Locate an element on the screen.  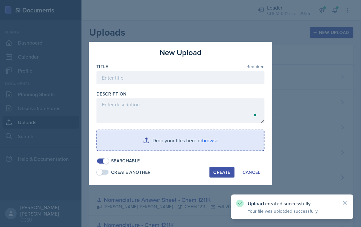
textarea: To enrich screen reader interactions, please activate Accessibility in Grammarly extension settings is located at coordinates (181, 111).